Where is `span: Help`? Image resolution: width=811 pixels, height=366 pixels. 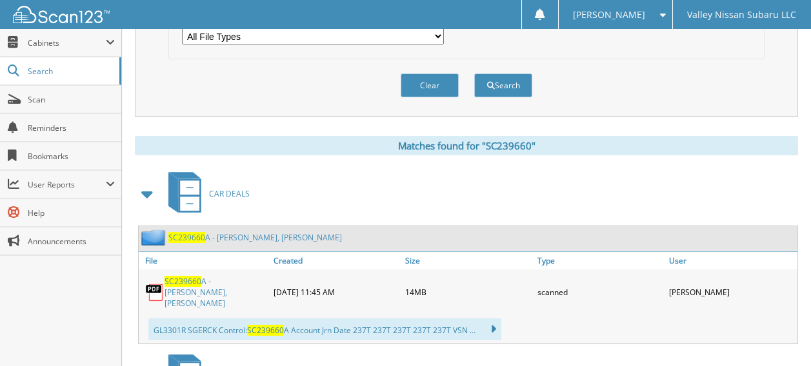 span: Help is located at coordinates (71, 213).